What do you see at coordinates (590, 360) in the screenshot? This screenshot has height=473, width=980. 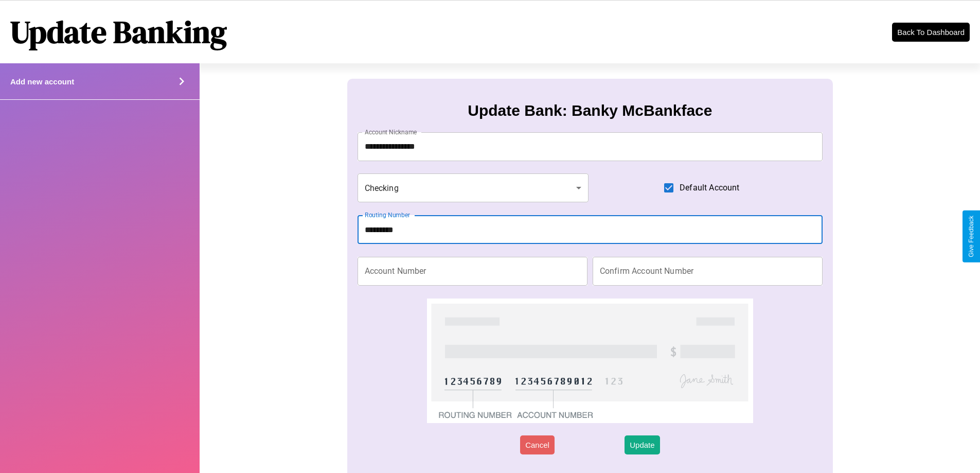 I see `img: check` at bounding box center [590, 360].